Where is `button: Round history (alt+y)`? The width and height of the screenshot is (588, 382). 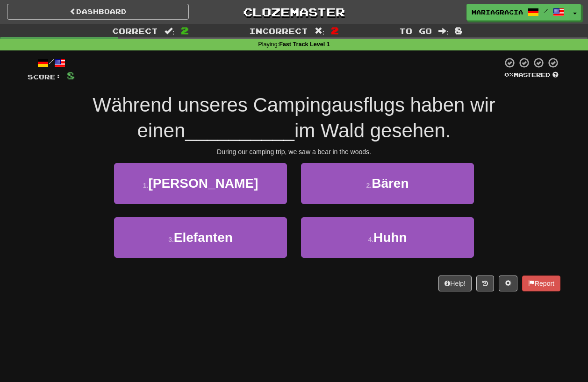
button: Round history (alt+y) is located at coordinates (485, 284).